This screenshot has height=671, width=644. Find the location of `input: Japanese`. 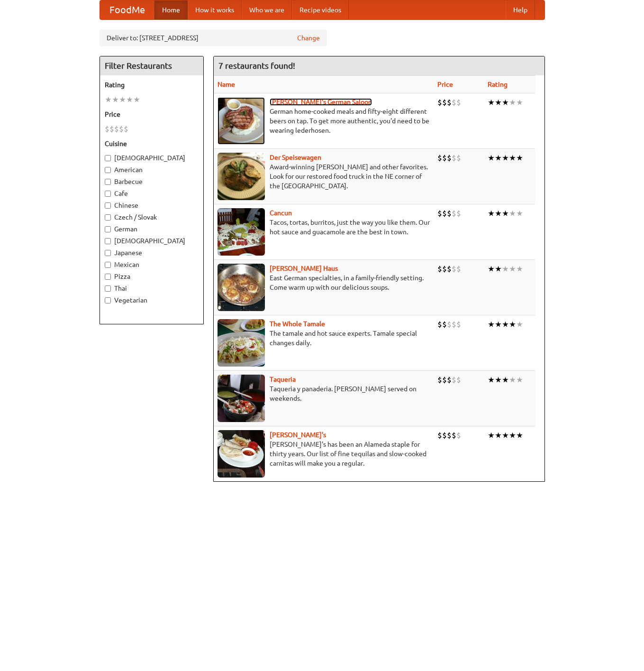

input: Japanese is located at coordinates (108, 253).